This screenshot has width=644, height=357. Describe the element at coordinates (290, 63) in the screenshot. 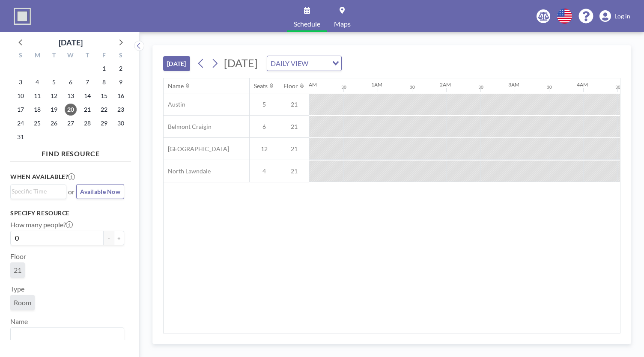

I see `span: DAILY VIEW` at that location.